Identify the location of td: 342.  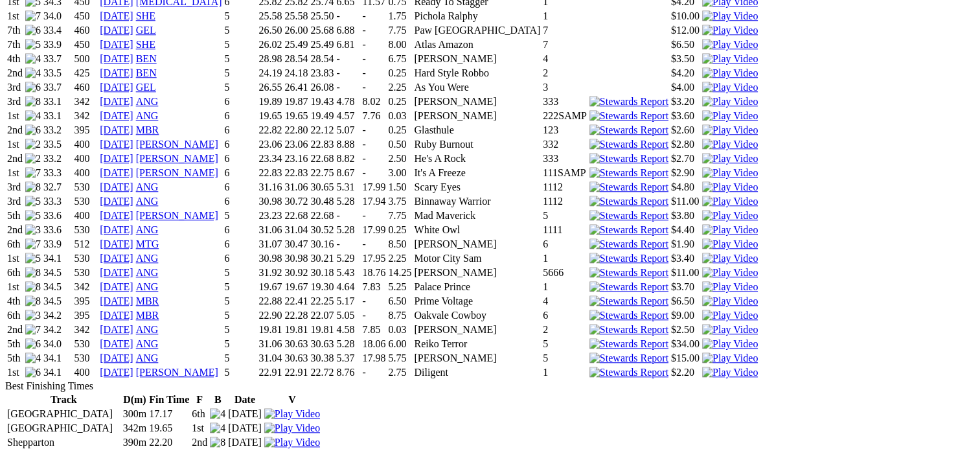
(86, 116).